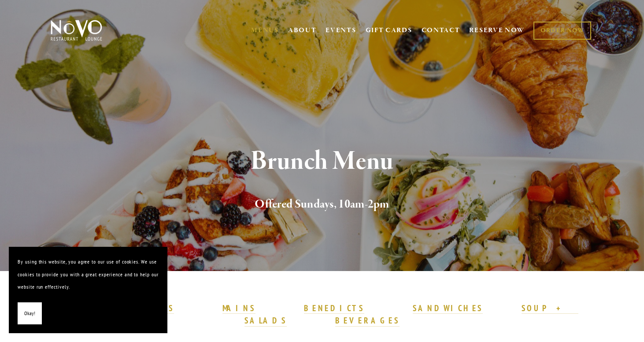  I want to click on a: ABOUT, so click(302, 30).